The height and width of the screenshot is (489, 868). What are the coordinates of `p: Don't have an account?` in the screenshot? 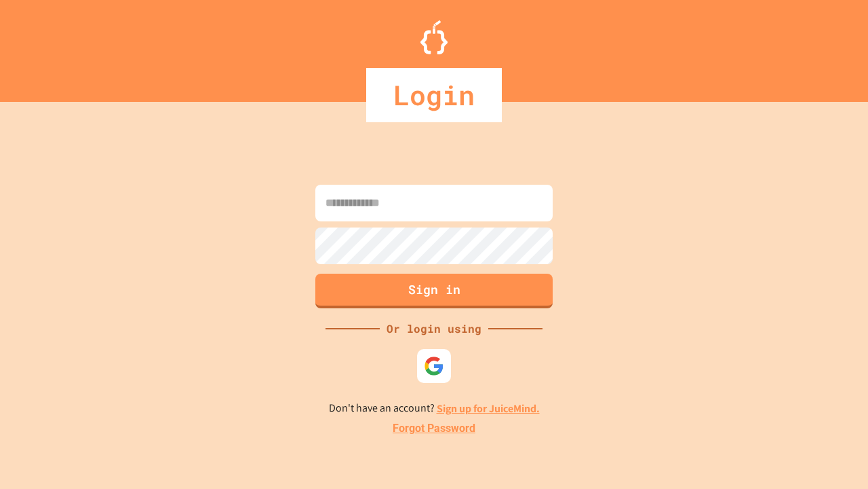 It's located at (434, 407).